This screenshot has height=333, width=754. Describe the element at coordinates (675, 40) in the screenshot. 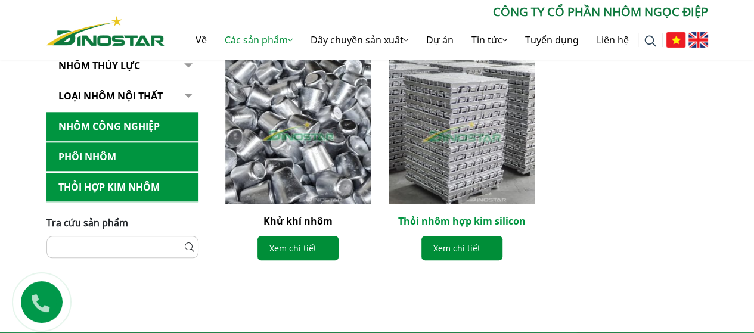

I see `img: Tiếng Việt` at that location.